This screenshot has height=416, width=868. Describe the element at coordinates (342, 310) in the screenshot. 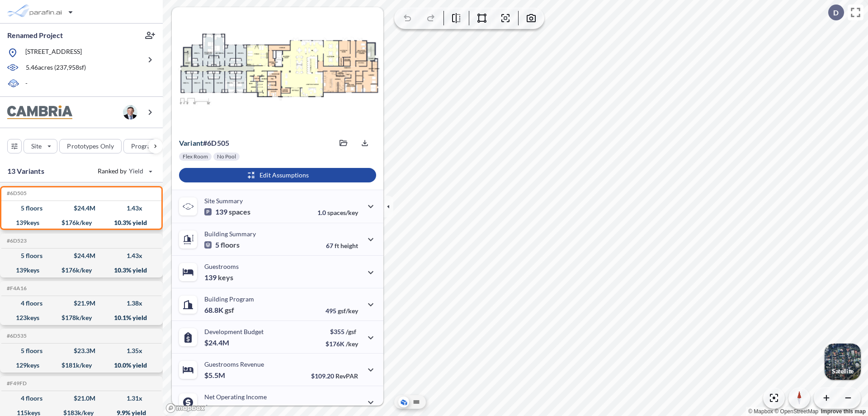

I see `p: 495` at that location.